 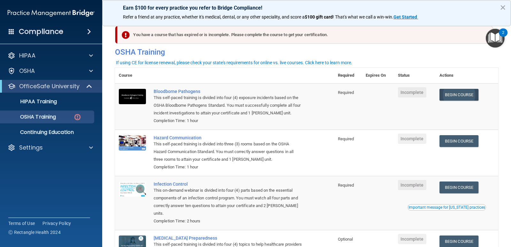 I want to click on span: ! That's what we call a win-win., so click(x=363, y=17).